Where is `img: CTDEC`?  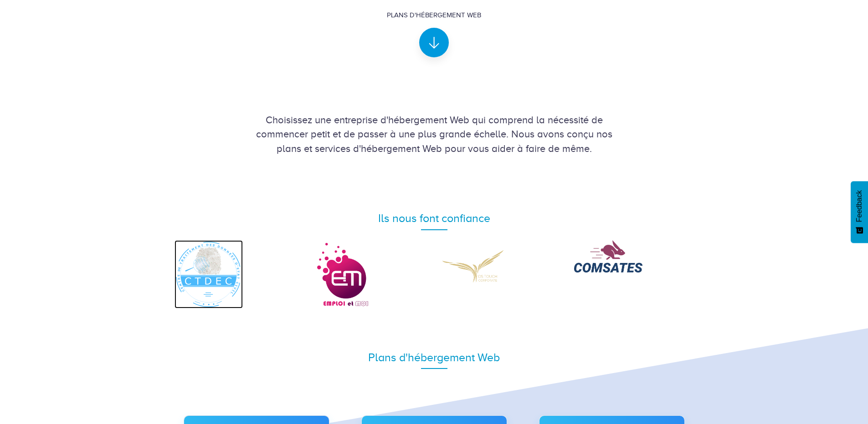 img: CTDEC is located at coordinates (209, 274).